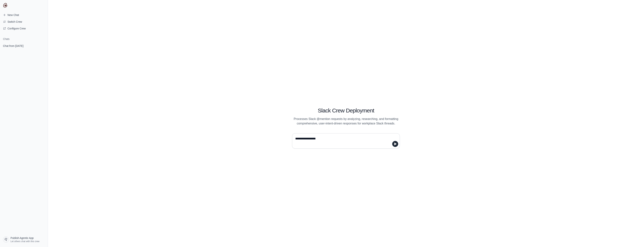  I want to click on span: Publish Agentic App, so click(22, 238).